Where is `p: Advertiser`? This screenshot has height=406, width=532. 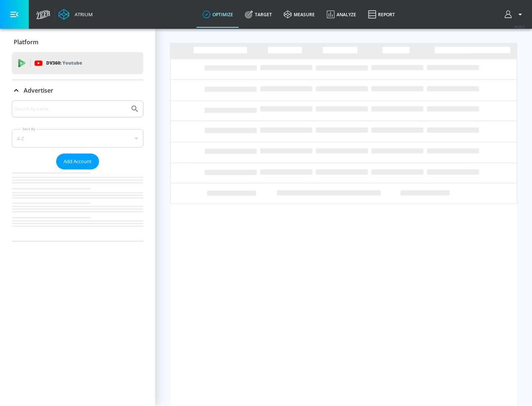 p: Advertiser is located at coordinates (38, 90).